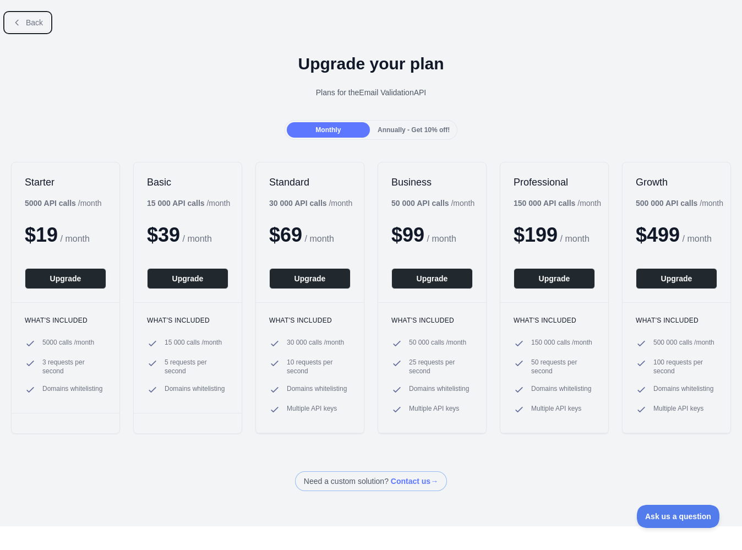 The height and width of the screenshot is (550, 742). What do you see at coordinates (658, 234) in the screenshot?
I see `span: $ 499` at bounding box center [658, 234].